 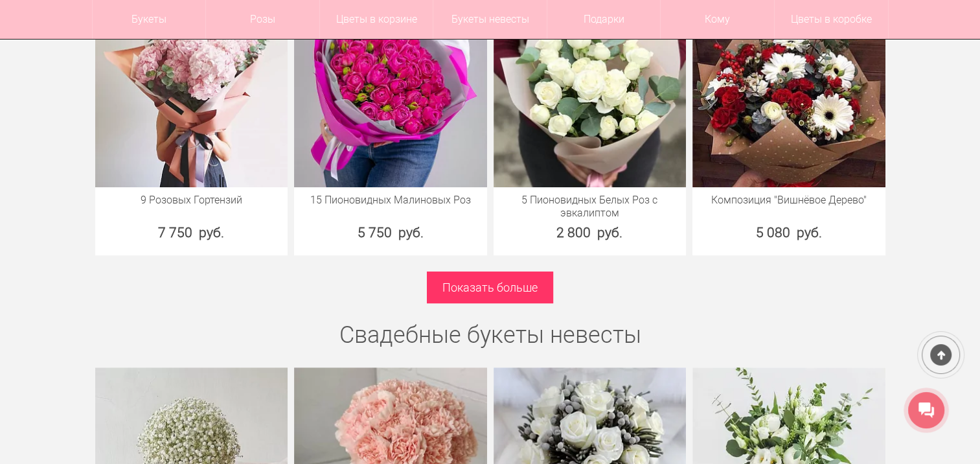 I want to click on a: 9 Розовых Гортензий, so click(x=192, y=200).